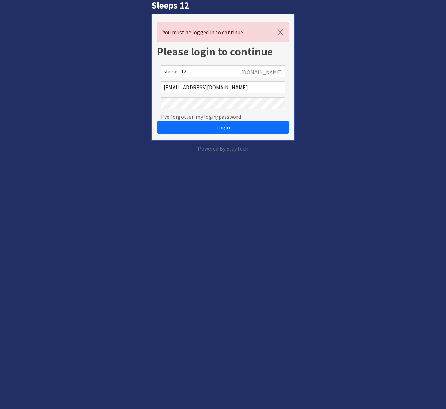  What do you see at coordinates (223, 127) in the screenshot?
I see `span: Login` at bounding box center [223, 127].